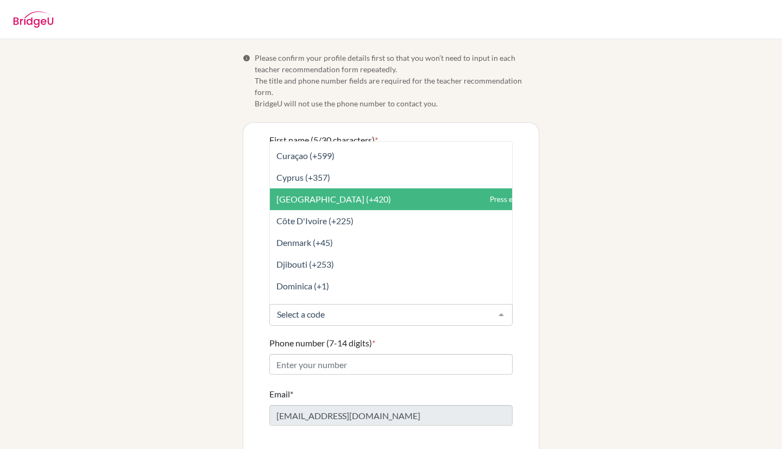 This screenshot has height=449, width=782. What do you see at coordinates (303, 177) in the screenshot?
I see `span: Cyprus (+357)` at bounding box center [303, 177].